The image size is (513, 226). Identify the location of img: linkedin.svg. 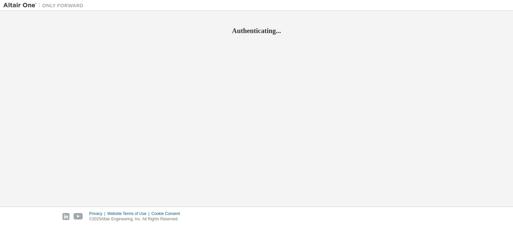
(66, 216).